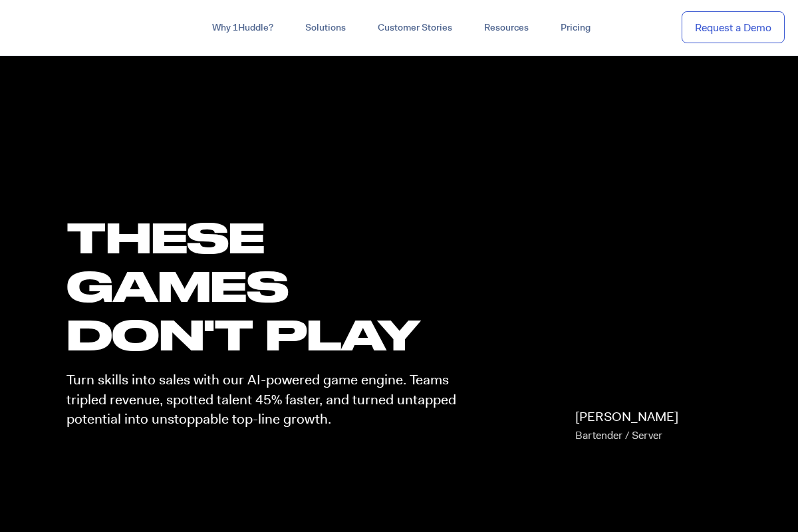 The image size is (798, 532). I want to click on p: Turn skills into sales with our AI-powered game engine. Teams tripled revenue, spotted talent 45%..., so click(267, 400).